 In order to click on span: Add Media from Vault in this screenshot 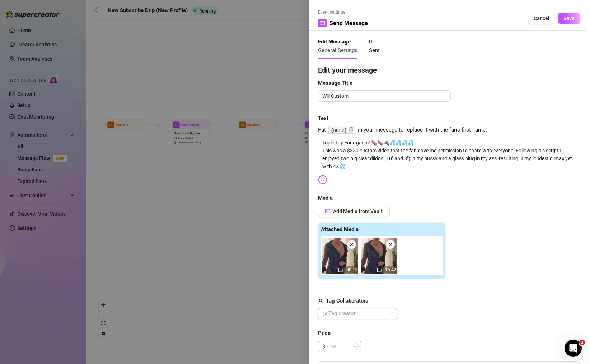, I will do `click(358, 211)`.